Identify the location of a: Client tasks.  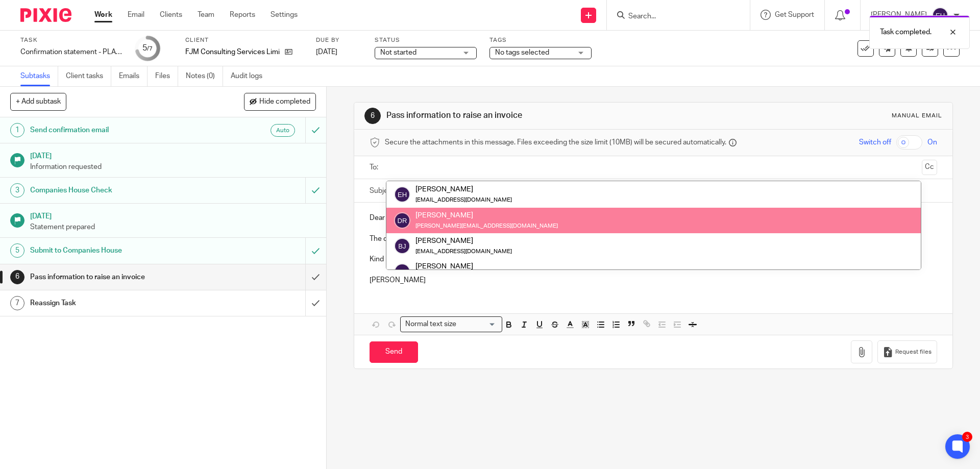
(88, 76).